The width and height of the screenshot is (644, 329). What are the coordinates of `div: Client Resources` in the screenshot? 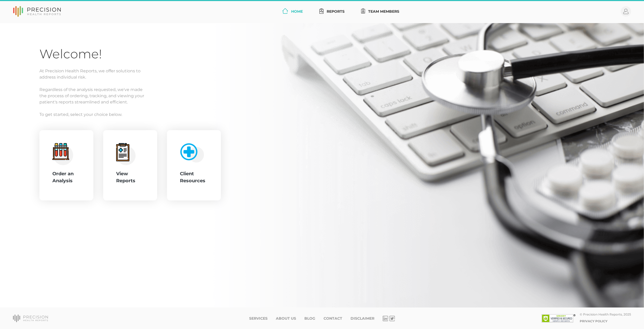 It's located at (194, 177).